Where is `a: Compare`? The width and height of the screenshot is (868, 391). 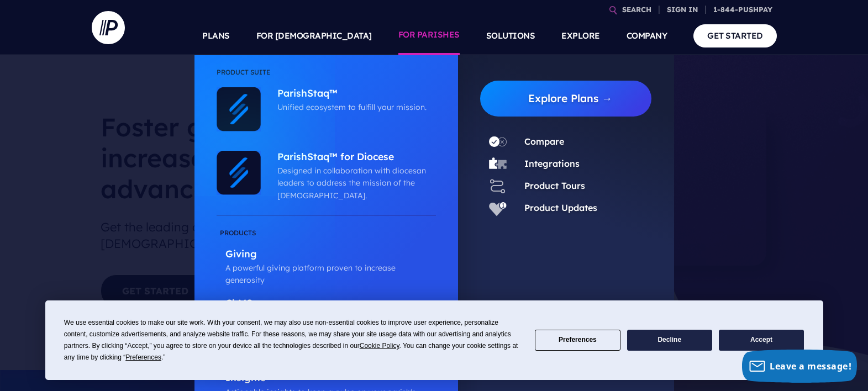
a: Compare is located at coordinates (544, 141).